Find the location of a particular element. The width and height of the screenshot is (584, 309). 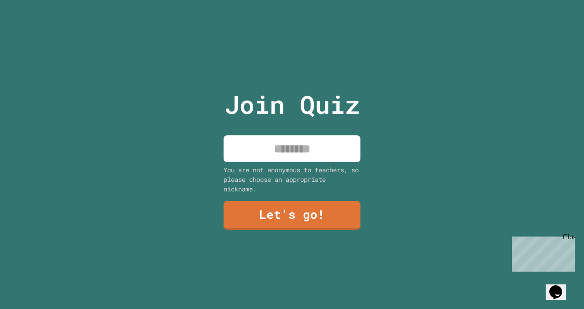

div: You are not anonymous to teachers, so please choose an appropriate nickname. is located at coordinates (292, 179).